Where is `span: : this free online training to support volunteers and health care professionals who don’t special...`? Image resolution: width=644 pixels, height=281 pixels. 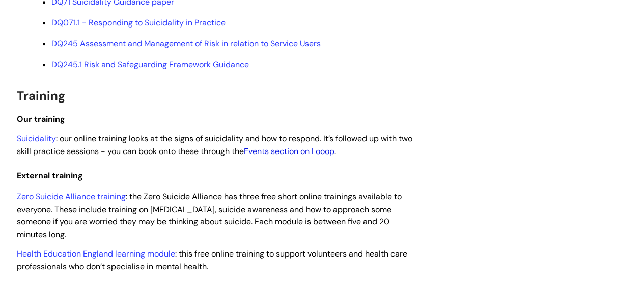
span: : this free online training to support volunteers and health care professionals who don’t special... is located at coordinates (212, 260).